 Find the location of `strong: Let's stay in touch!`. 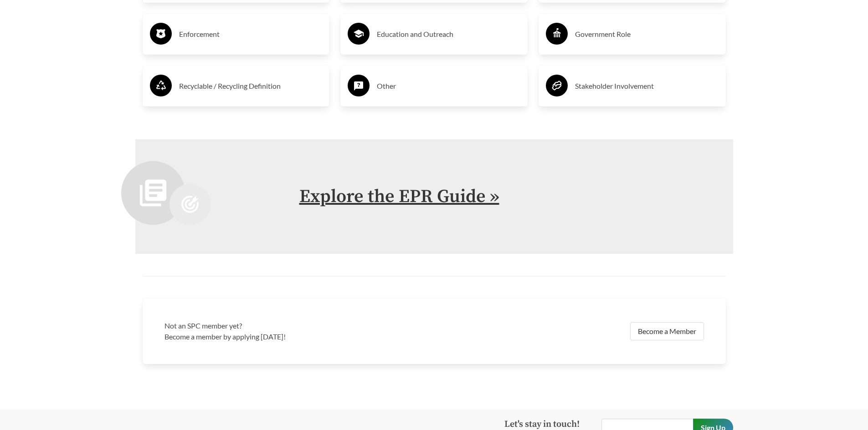

strong: Let's stay in touch! is located at coordinates (542, 425).